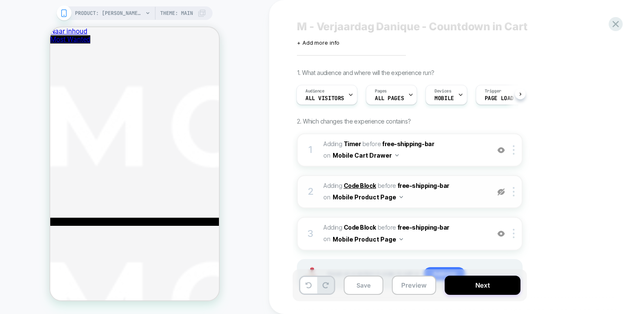 This screenshot has width=644, height=314. Describe the element at coordinates (422, 274) in the screenshot. I see `span: Hover on a section in order to edit or` at that location.